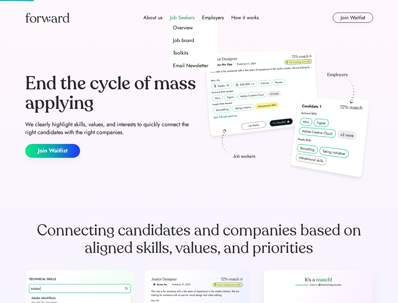  I want to click on img: Forward logo, so click(47, 18).